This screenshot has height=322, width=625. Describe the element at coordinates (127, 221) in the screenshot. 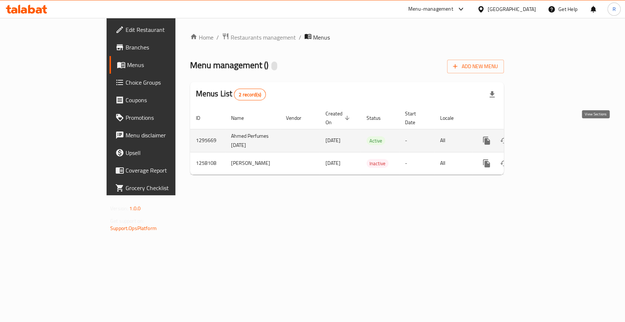

I see `span: Get support on:` at that location.